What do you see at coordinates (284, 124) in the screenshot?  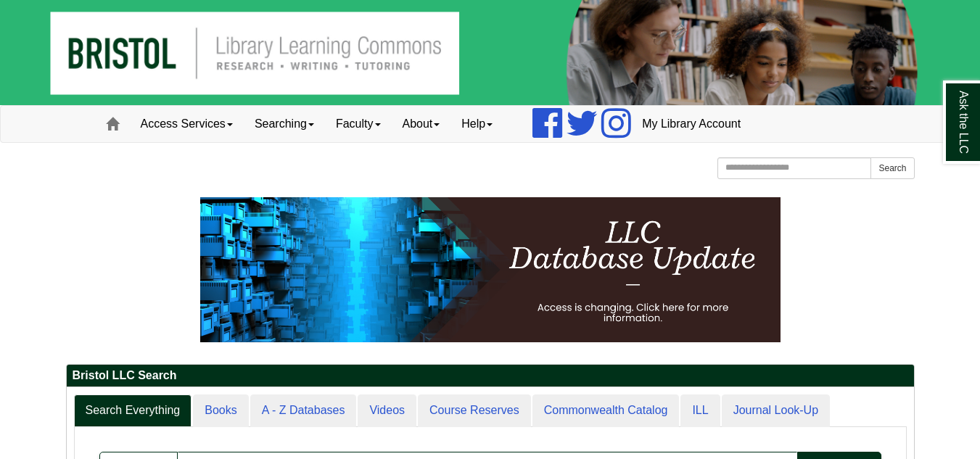 I see `a: Searching` at bounding box center [284, 124].